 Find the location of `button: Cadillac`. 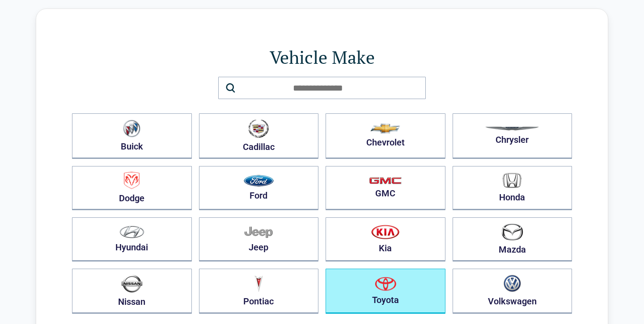

button: Cadillac is located at coordinates (259, 136).